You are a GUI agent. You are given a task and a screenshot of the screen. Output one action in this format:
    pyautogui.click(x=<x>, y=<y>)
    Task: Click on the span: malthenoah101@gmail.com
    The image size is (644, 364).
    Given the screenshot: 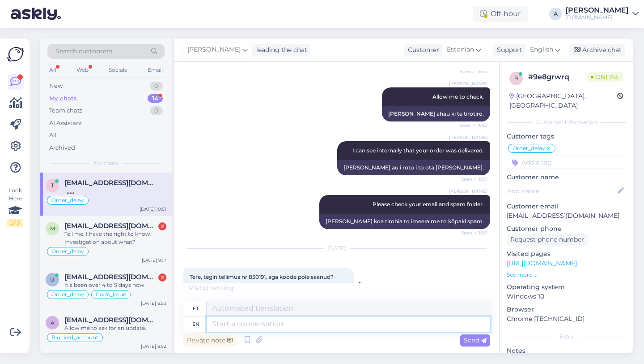 What is the action you would take?
    pyautogui.click(x=111, y=225)
    